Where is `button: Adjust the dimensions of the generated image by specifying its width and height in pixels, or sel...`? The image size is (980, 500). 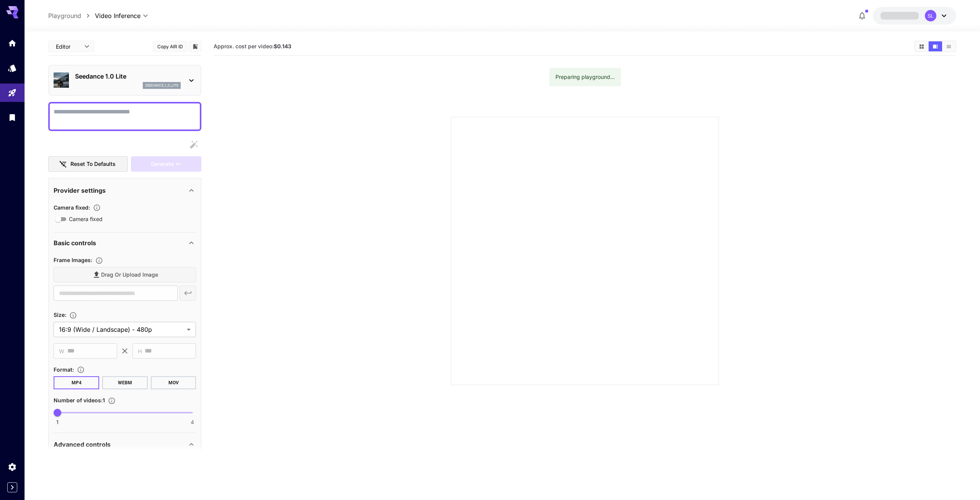
button: Adjust the dimensions of the generated image by specifying its width and height in pixels, or sel... is located at coordinates (73, 315).